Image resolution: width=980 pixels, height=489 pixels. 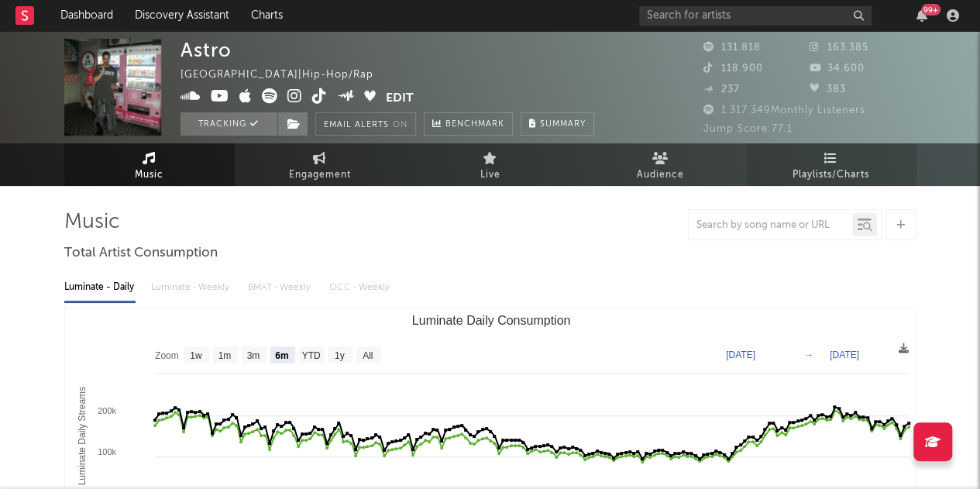 I want to click on span: 1.317.349 Monthly Listeners, so click(x=784, y=110).